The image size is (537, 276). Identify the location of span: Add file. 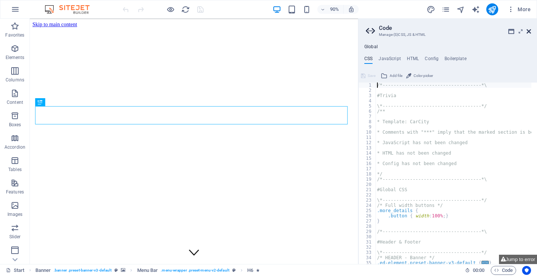
(396, 76).